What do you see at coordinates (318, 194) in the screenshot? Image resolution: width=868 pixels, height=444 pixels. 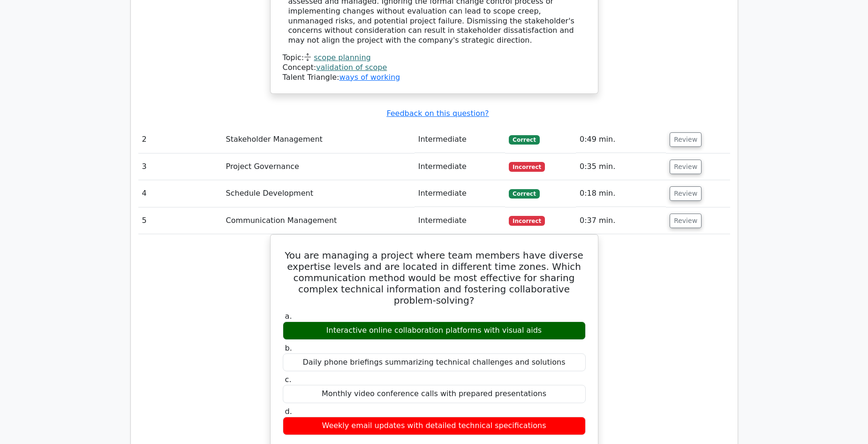 I see `td: Schedule Development` at bounding box center [318, 194].